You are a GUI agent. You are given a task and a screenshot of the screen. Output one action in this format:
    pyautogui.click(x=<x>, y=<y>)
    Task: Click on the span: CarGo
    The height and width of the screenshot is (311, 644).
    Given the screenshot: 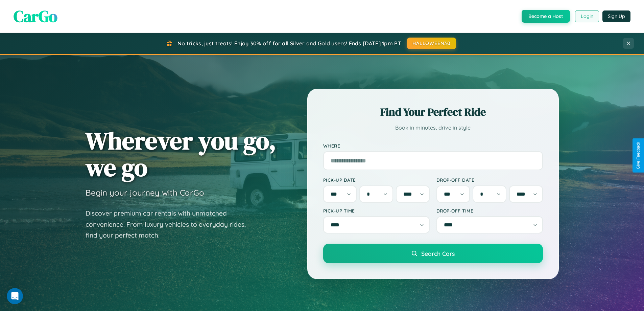 What is the action you would take?
    pyautogui.click(x=35, y=16)
    